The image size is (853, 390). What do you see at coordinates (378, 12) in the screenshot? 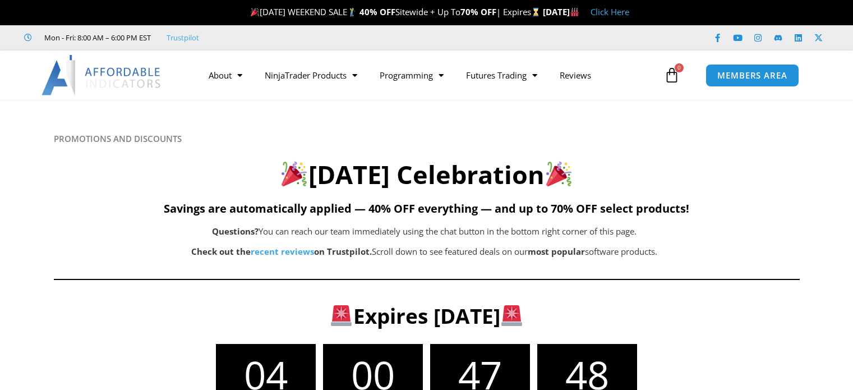
I see `strong: 40% OFF` at bounding box center [378, 12].